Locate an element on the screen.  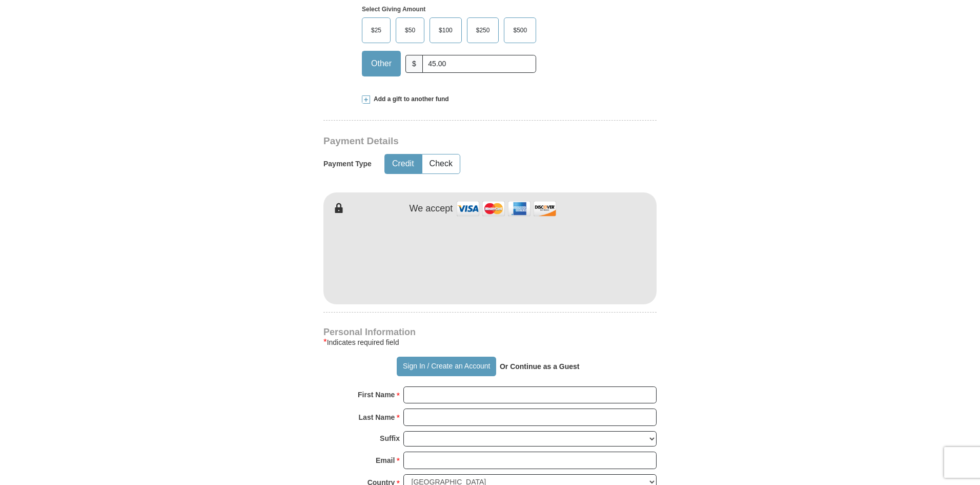
span: $100 is located at coordinates (446, 30).